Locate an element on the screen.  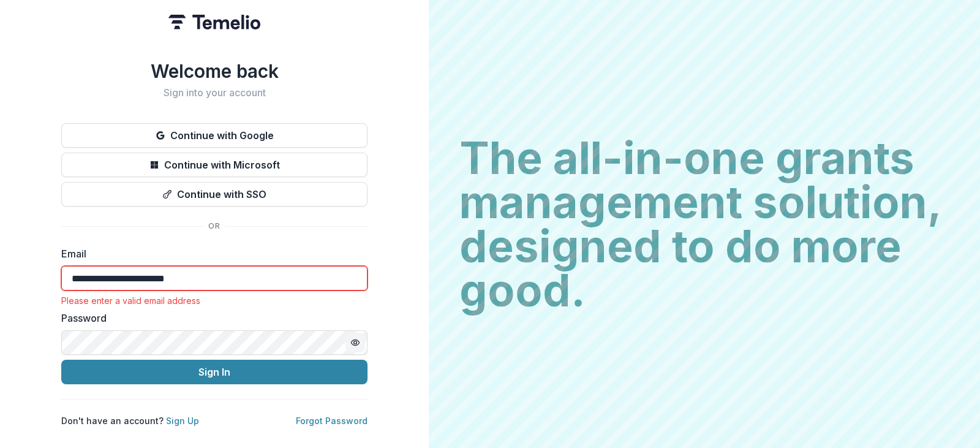
label: Email is located at coordinates (210, 254).